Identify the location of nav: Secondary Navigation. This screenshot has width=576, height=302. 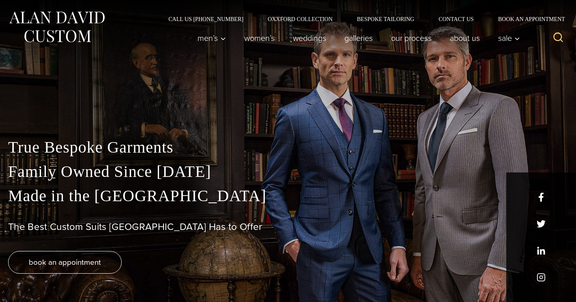
(362, 19).